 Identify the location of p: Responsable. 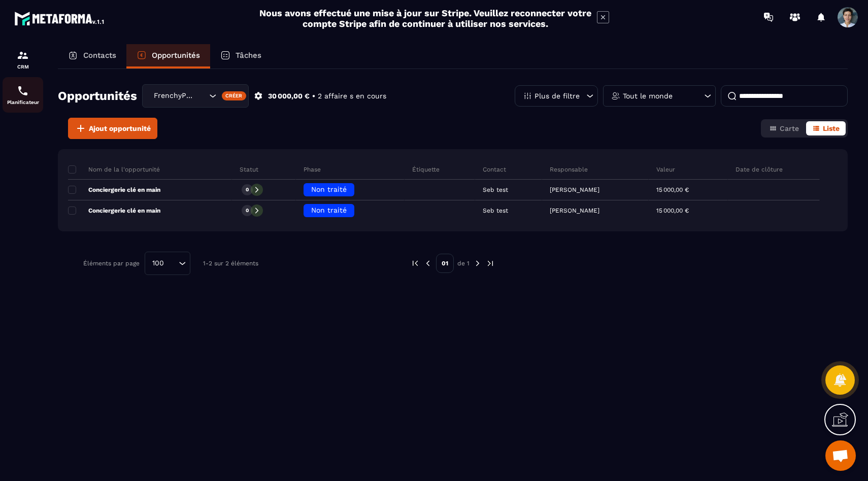
(568, 170).